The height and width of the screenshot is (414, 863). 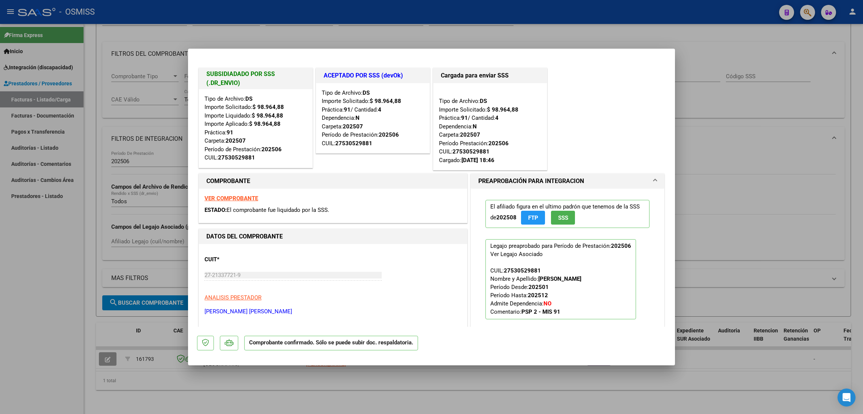 I want to click on h1: Cargada para enviar SSS, so click(x=490, y=76).